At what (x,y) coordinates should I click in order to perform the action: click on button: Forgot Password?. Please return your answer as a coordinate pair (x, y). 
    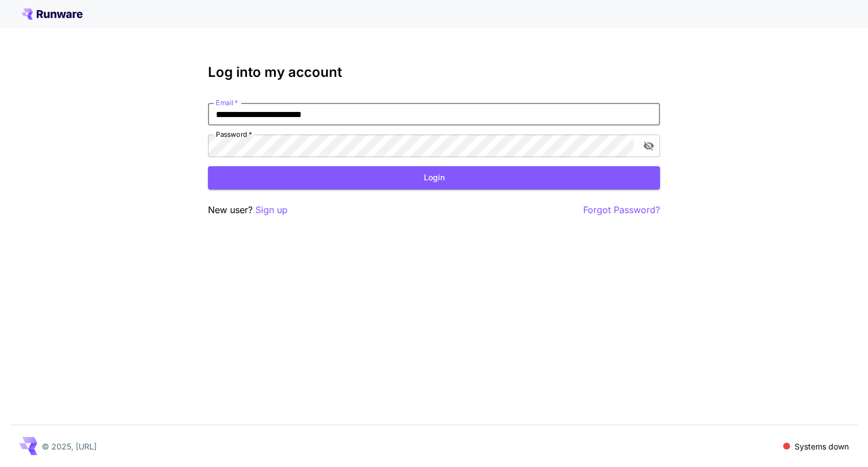
    Looking at the image, I should click on (622, 210).